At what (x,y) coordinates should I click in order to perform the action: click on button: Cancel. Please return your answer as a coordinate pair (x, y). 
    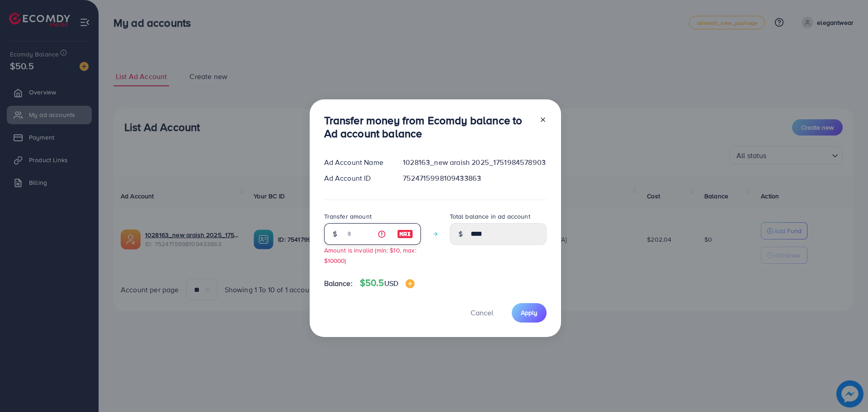
    Looking at the image, I should click on (482, 313).